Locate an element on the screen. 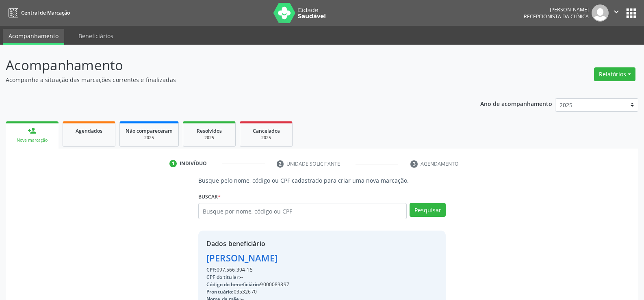 This screenshot has height=300, width=644. div: 097.566.394-15 is located at coordinates (263, 270).